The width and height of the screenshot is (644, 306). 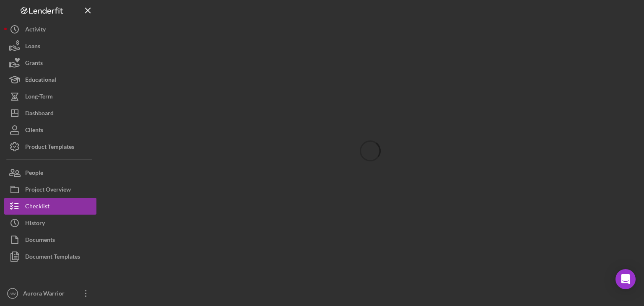 What do you see at coordinates (50, 80) in the screenshot?
I see `button: Educational` at bounding box center [50, 80].